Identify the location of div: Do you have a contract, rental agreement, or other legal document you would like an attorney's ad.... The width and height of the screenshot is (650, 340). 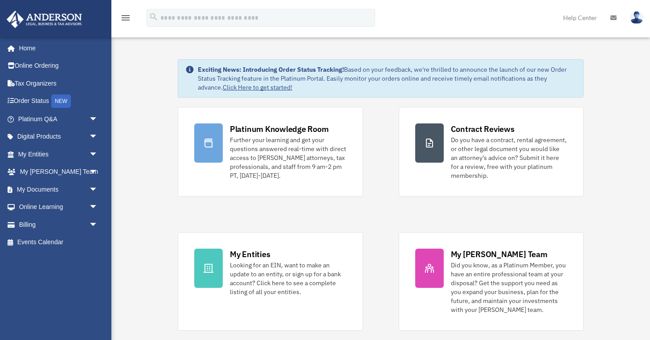
(509, 158).